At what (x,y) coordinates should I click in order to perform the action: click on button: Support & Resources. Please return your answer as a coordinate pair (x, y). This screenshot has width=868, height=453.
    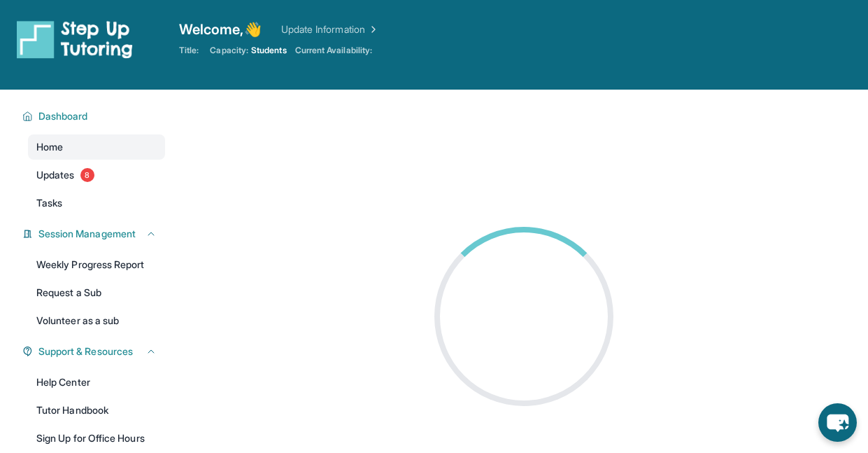
    Looking at the image, I should click on (95, 351).